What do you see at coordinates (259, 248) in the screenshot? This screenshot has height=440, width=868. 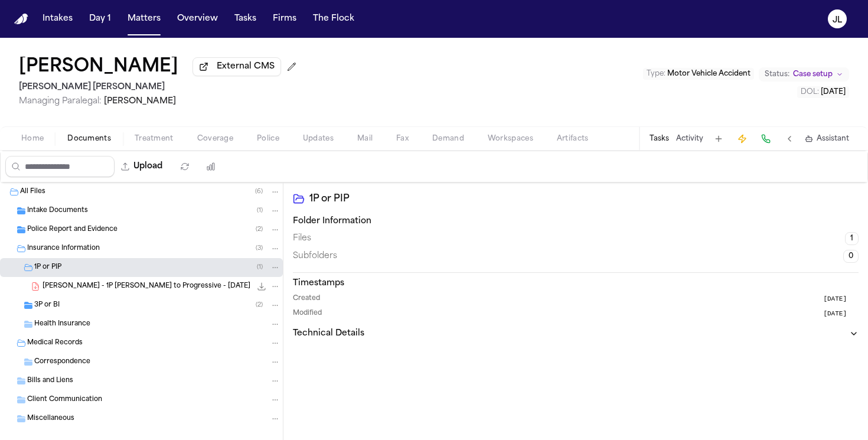 I see `span: ( 3 )` at bounding box center [259, 248].